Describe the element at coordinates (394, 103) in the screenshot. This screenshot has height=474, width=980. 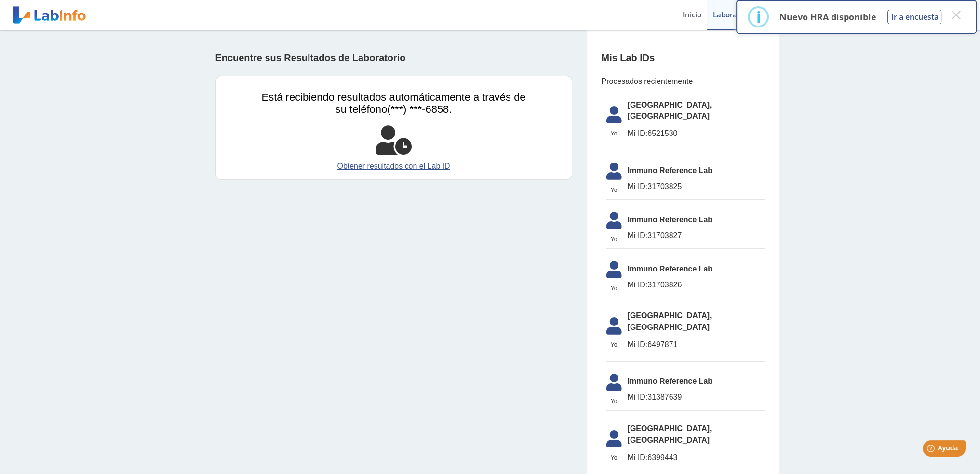
I see `span: Está recibiendo resultados automáticamente a través de su teléfono` at that location.